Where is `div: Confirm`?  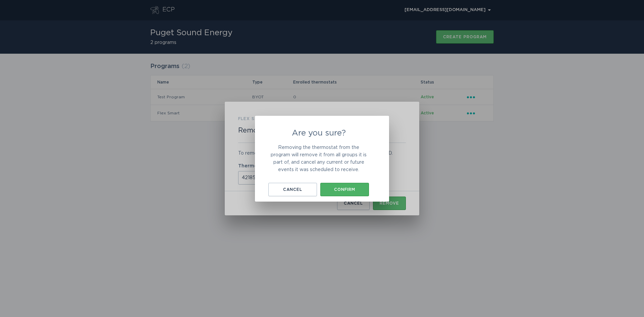
div: Confirm is located at coordinates (344, 190).